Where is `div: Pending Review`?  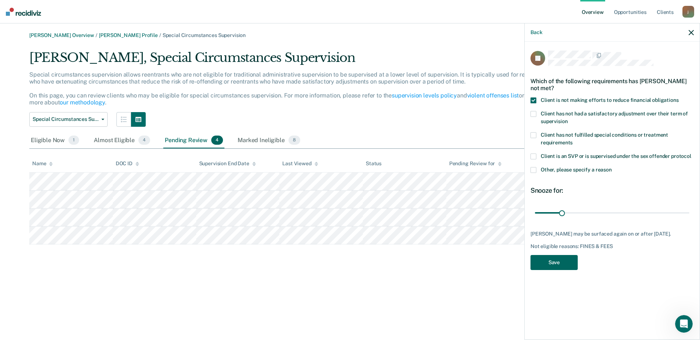 div: Pending Review is located at coordinates (194, 141).